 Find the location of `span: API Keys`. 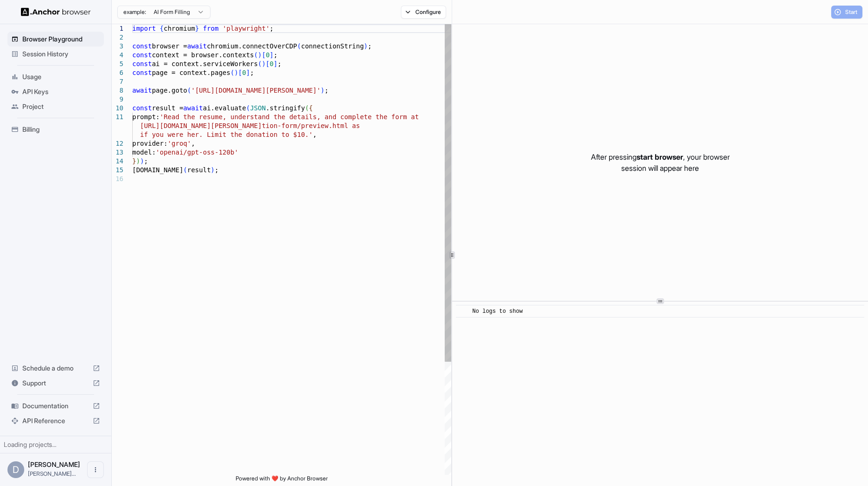

span: API Keys is located at coordinates (61, 91).